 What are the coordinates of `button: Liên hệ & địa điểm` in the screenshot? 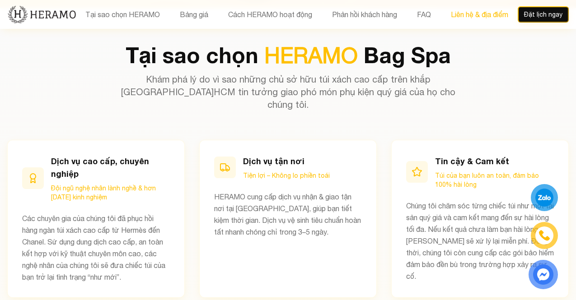 It's located at (479, 14).